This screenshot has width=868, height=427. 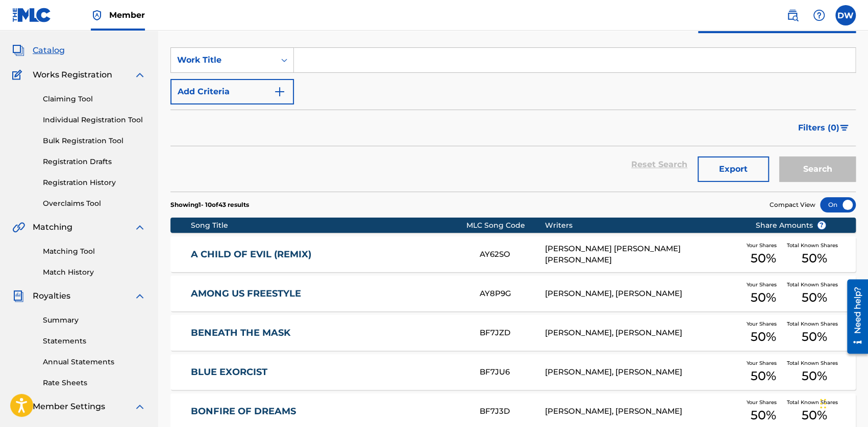 I want to click on img: filter, so click(x=844, y=128).